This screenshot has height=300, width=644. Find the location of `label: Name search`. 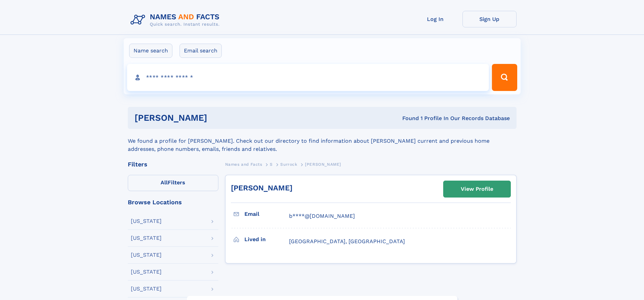

label: Name search is located at coordinates (151, 51).